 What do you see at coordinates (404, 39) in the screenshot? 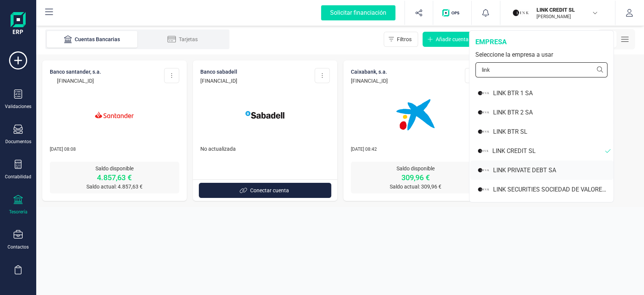
I see `span: Filtros` at bounding box center [404, 39].